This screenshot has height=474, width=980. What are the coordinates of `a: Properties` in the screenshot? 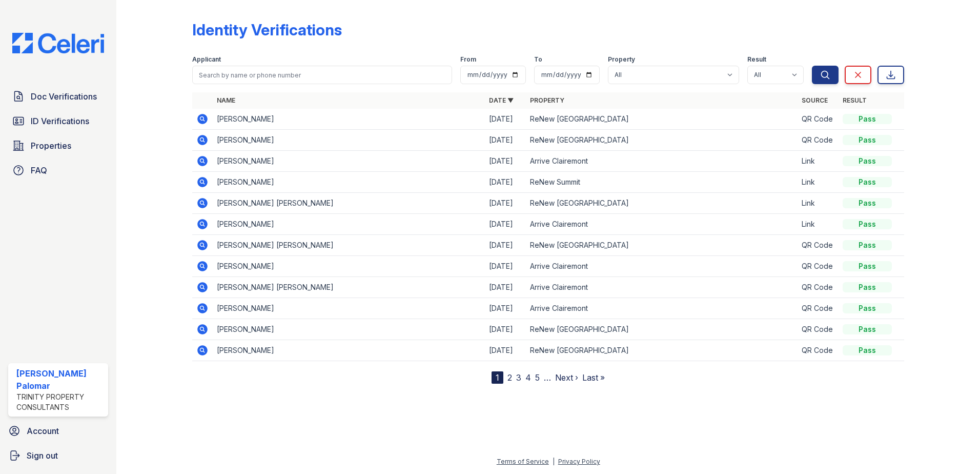 It's located at (58, 145).